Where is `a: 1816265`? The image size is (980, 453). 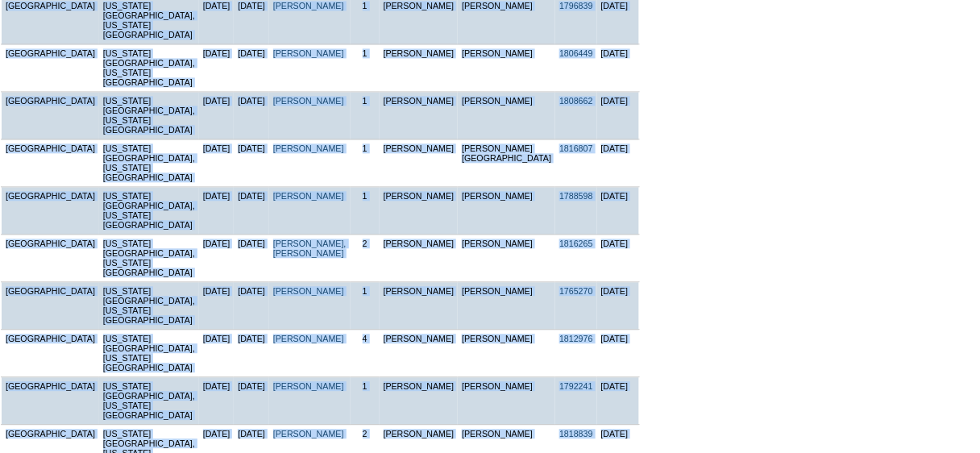 a: 1816265 is located at coordinates (577, 243).